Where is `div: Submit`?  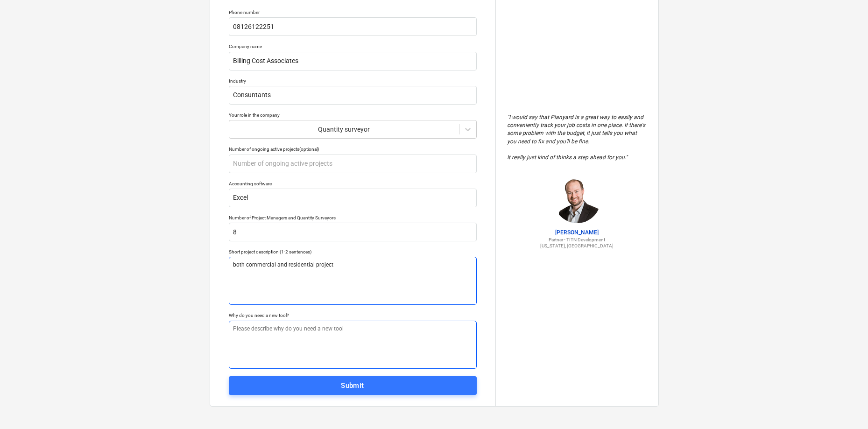
div: Submit is located at coordinates (352, 386).